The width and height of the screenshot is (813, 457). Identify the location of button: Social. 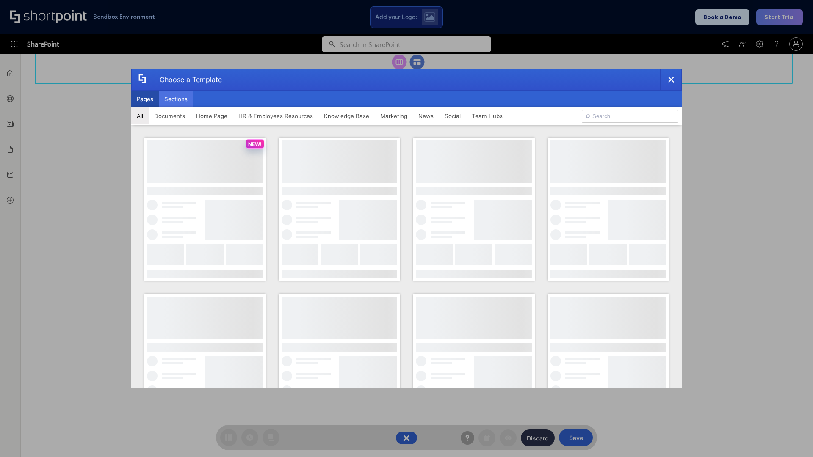
(452, 116).